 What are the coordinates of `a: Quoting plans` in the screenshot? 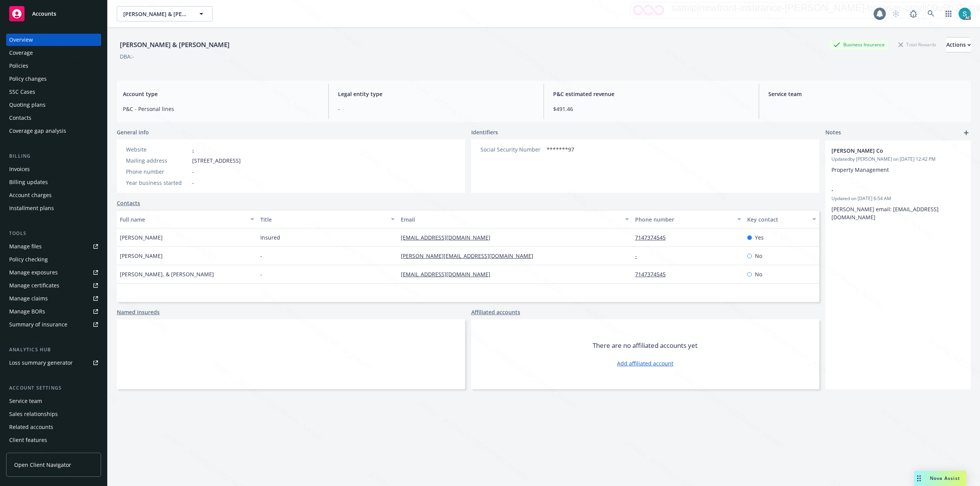 It's located at (54, 105).